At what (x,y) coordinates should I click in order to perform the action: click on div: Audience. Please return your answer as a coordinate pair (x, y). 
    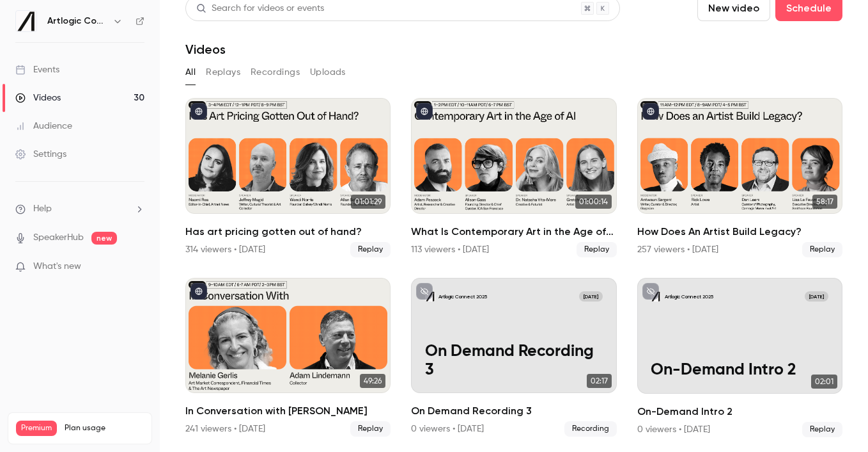
    Looking at the image, I should click on (43, 126).